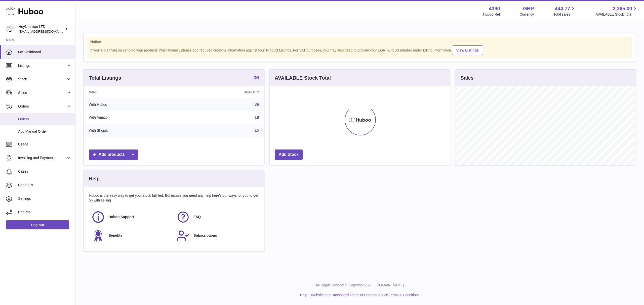 The width and height of the screenshot is (644, 305). I want to click on a: 444.77 Total sales, so click(564, 11).